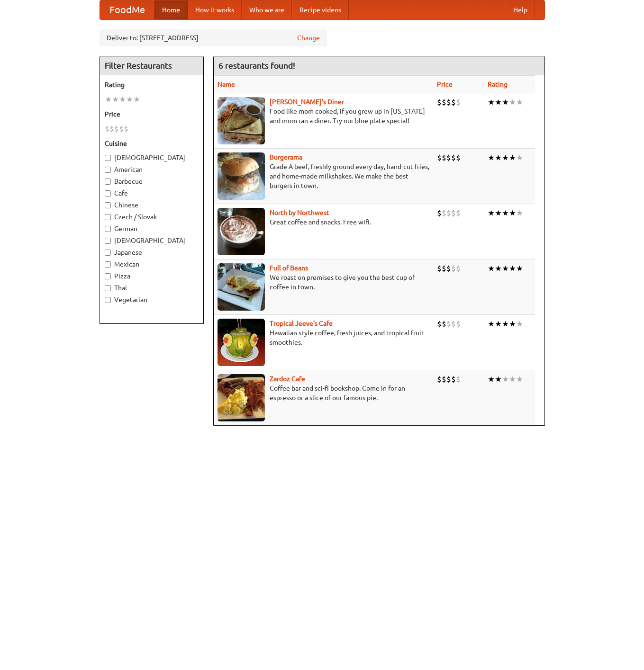 The height and width of the screenshot is (670, 644). Describe the element at coordinates (152, 252) in the screenshot. I see `label: Japanese` at that location.